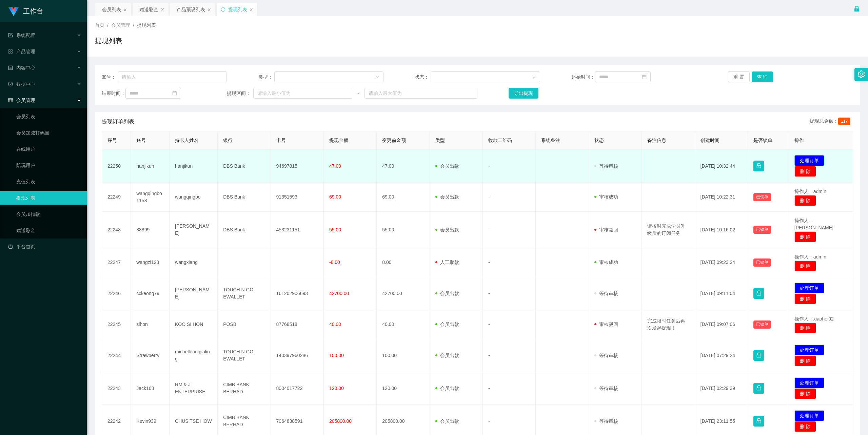  I want to click on td: wangqingbo1158, so click(150, 197).